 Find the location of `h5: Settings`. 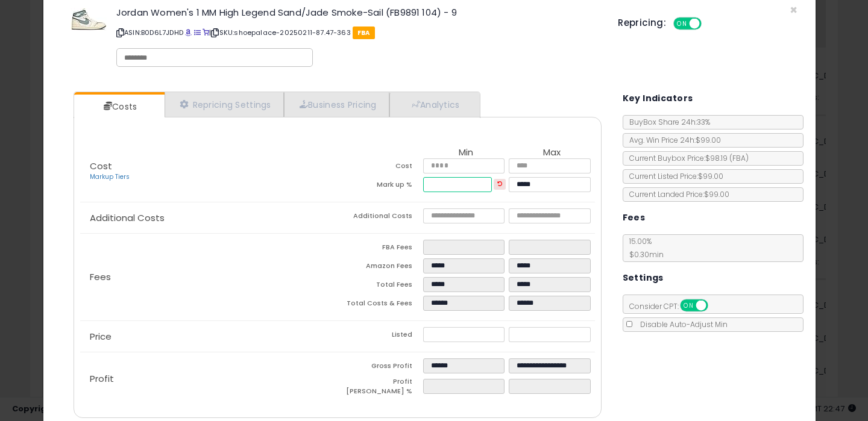

h5: Settings is located at coordinates (643, 278).